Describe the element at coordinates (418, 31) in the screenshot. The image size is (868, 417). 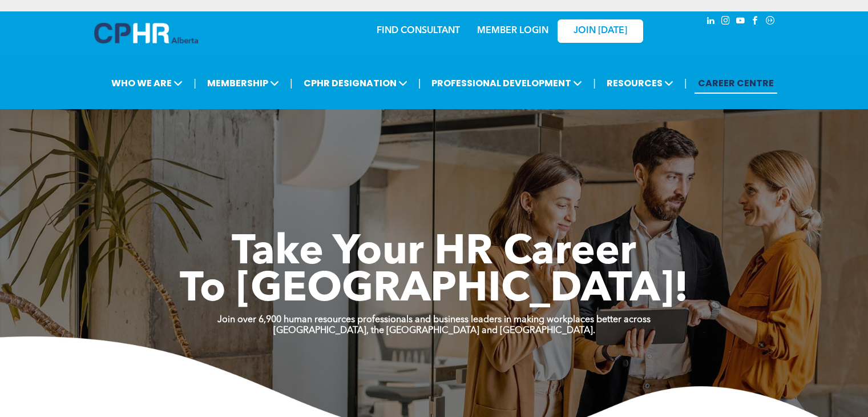
I see `a: FIND CONSULTANT` at that location.